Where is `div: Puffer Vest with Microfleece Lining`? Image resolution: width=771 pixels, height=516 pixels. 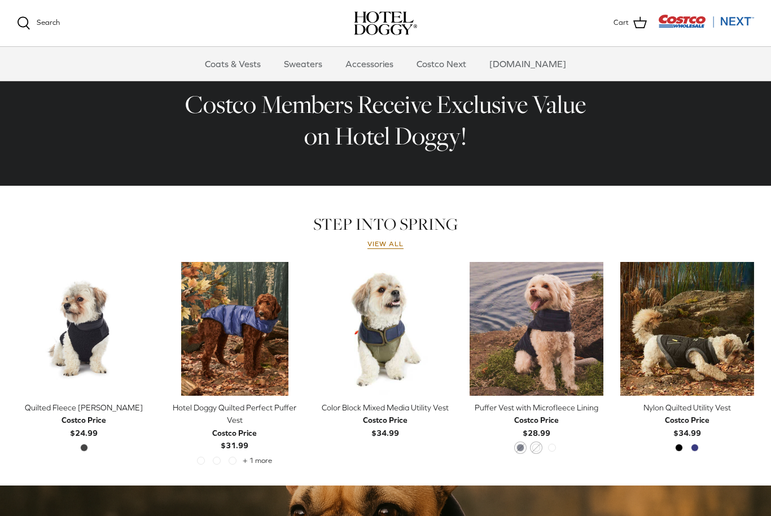 div: Puffer Vest with Microfleece Lining is located at coordinates (536, 407).